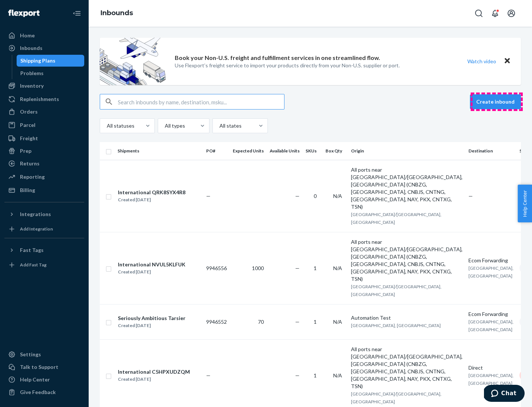  Describe the element at coordinates (117, 14) in the screenshot. I see `ol: breadcrumbs` at that location.